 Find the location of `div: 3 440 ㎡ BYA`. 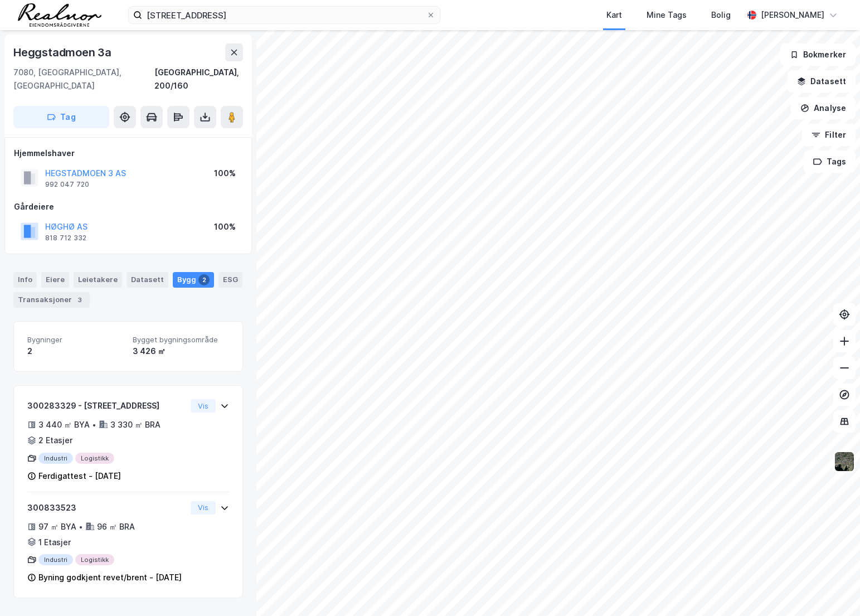

div: 3 440 ㎡ BYA is located at coordinates (64, 424).